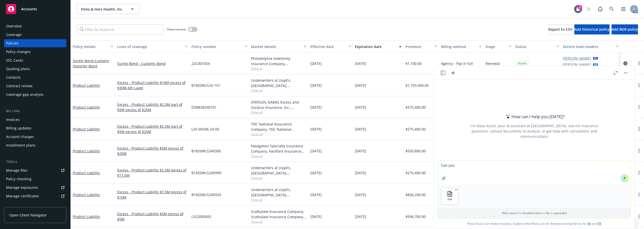 The height and width of the screenshot is (229, 644). Describe the element at coordinates (279, 127) in the screenshot. I see `div: TDC National Assurance Company, TDC National Assurance Company, CRC Group` at that location.